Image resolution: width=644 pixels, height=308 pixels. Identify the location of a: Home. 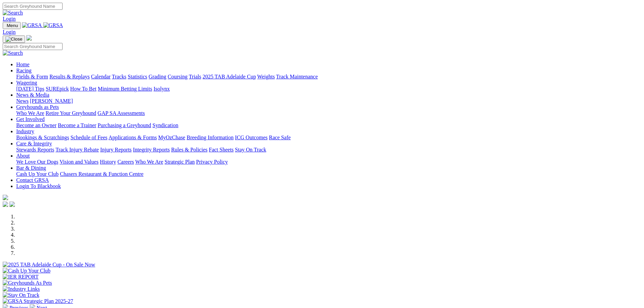
(23, 64).